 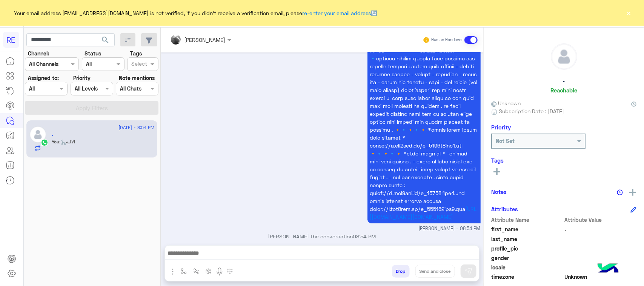 What do you see at coordinates (68, 142) in the screenshot?
I see `span: : الاليه` at bounding box center [68, 142].